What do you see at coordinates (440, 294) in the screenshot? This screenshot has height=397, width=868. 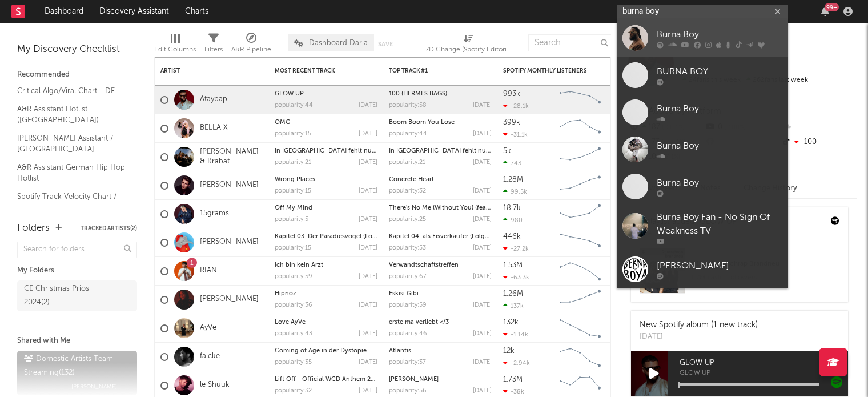 I see `div: Eskisi Gibi` at bounding box center [440, 294].